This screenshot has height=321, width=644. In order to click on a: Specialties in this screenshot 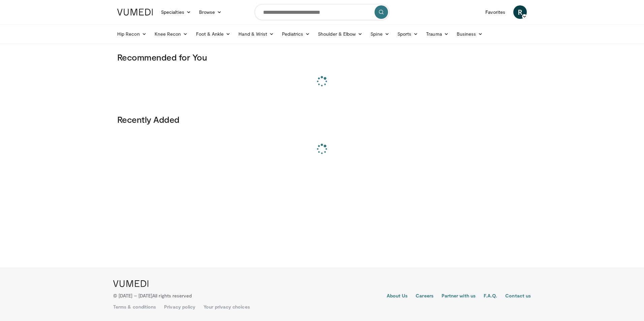, I will do `click(176, 12)`.